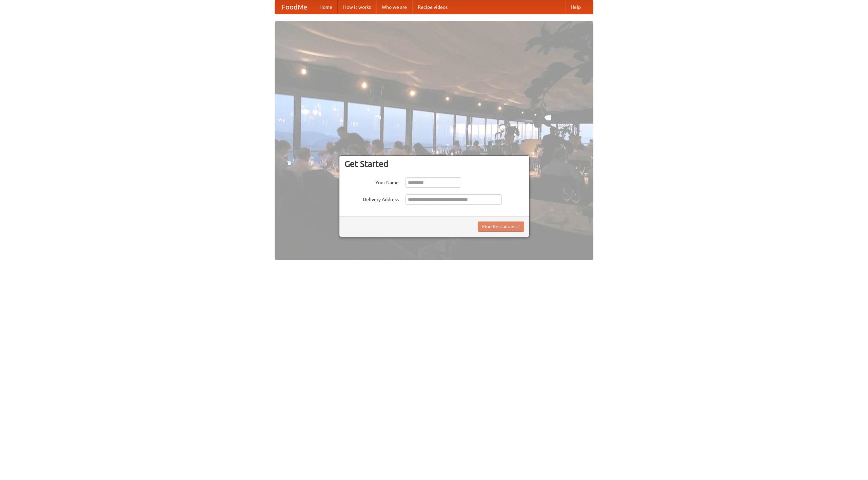 This screenshot has width=868, height=480. Describe the element at coordinates (357, 7) in the screenshot. I see `a: How it works` at that location.